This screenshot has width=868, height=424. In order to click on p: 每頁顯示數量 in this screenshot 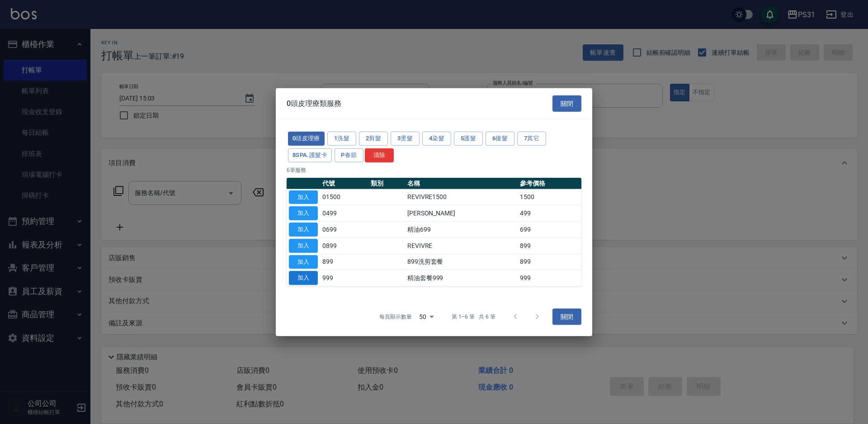, I will do `click(396, 317)`.